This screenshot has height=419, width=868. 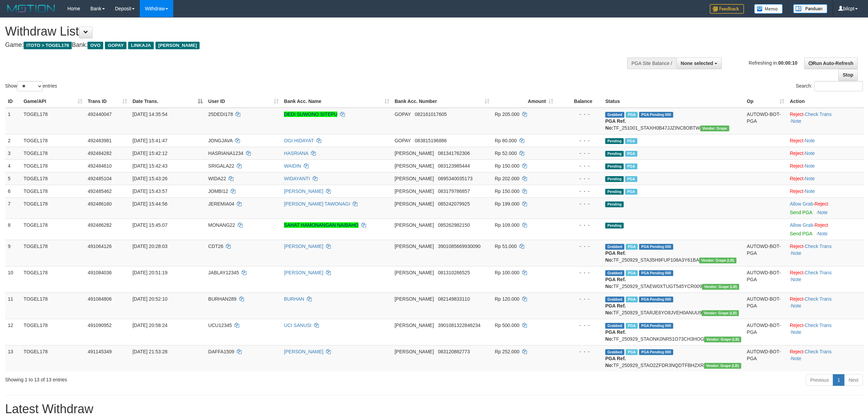 I want to click on span: Rp 120.000, so click(x=507, y=299).